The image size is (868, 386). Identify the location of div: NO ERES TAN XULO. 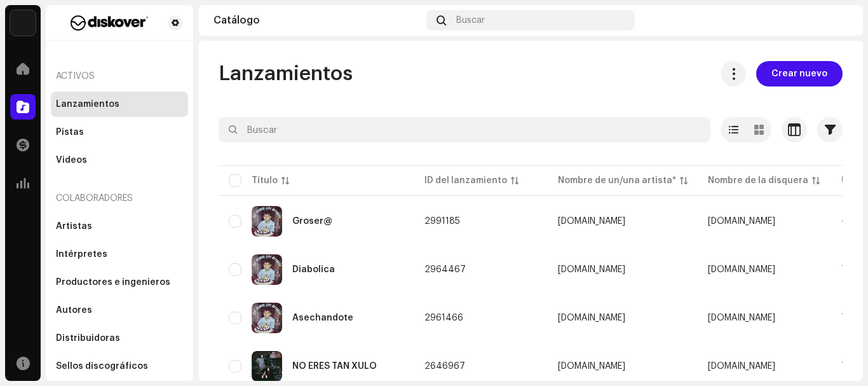
(334, 366).